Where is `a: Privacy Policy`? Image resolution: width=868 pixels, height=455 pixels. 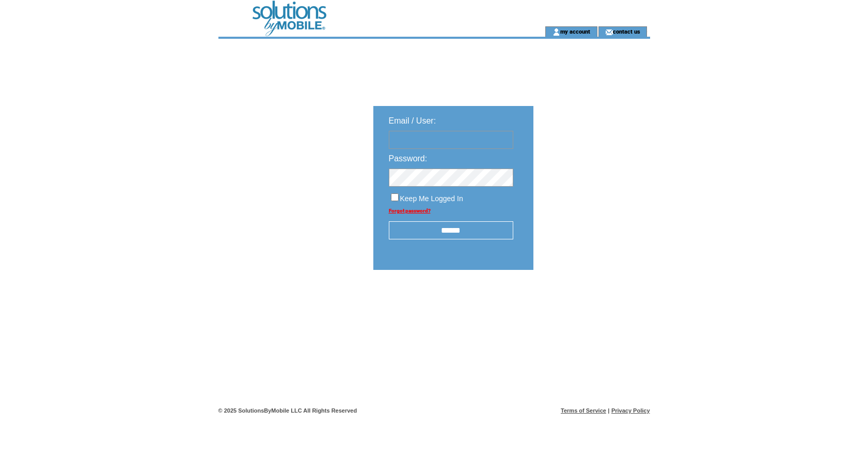
a: Privacy Policy is located at coordinates (630, 410).